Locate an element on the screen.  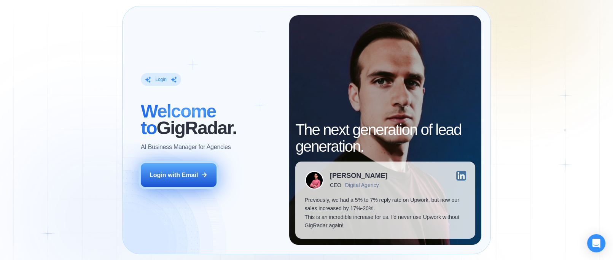
p: AI Business Manager for Agencies is located at coordinates (186, 147).